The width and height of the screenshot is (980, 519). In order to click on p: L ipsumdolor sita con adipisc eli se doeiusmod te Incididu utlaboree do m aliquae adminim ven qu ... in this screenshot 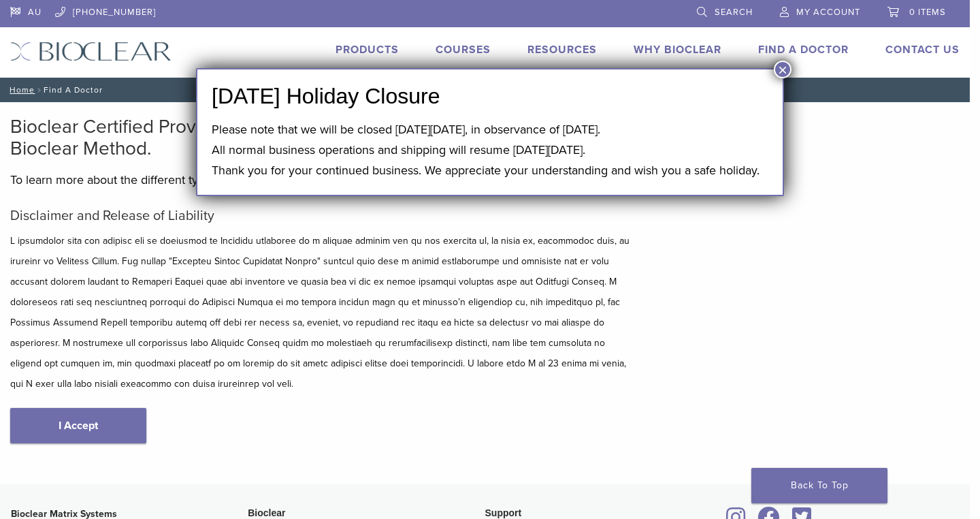, I will do `click(324, 312)`.